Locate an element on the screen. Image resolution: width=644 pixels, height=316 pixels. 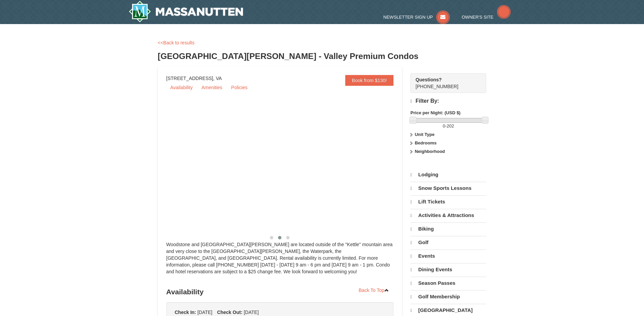
a: Events is located at coordinates (448, 256).